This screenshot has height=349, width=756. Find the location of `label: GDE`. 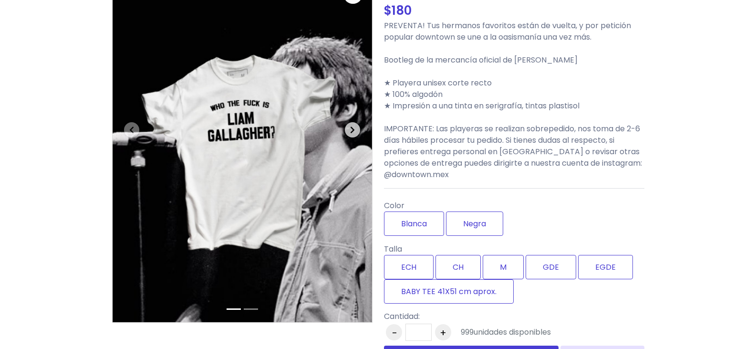

label: GDE is located at coordinates (551, 267).